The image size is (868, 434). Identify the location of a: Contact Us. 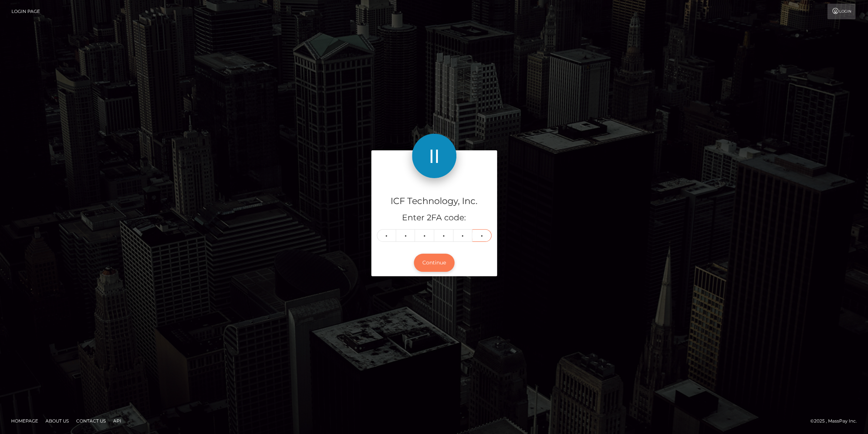
(91, 420).